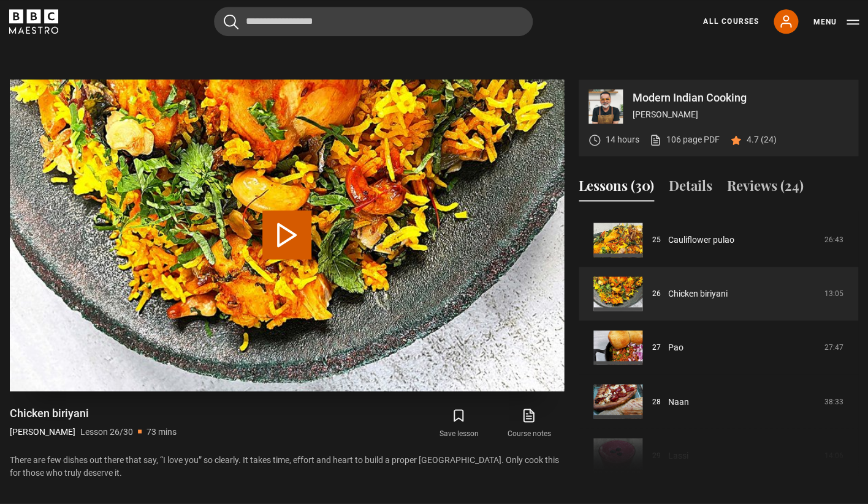 Image resolution: width=868 pixels, height=504 pixels. What do you see at coordinates (161, 431) in the screenshot?
I see `p: 73 mins` at bounding box center [161, 431].